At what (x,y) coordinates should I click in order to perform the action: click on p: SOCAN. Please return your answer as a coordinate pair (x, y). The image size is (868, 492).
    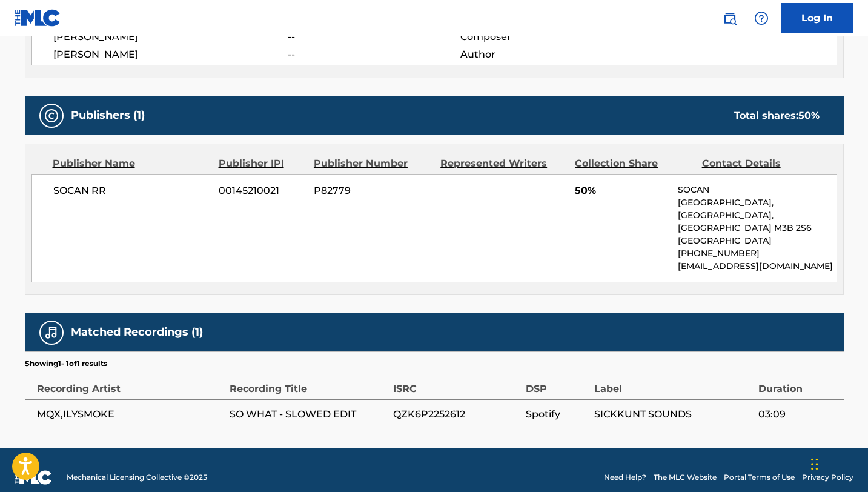
    Looking at the image, I should click on (756, 190).